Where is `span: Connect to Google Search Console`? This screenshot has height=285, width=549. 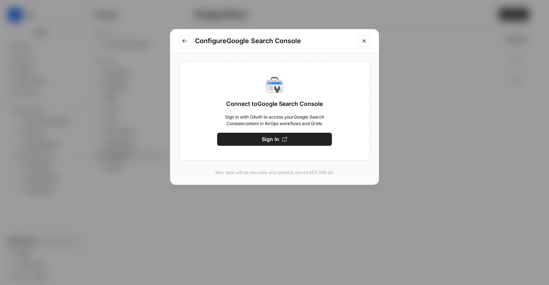 span: Connect to Google Search Console is located at coordinates (274, 104).